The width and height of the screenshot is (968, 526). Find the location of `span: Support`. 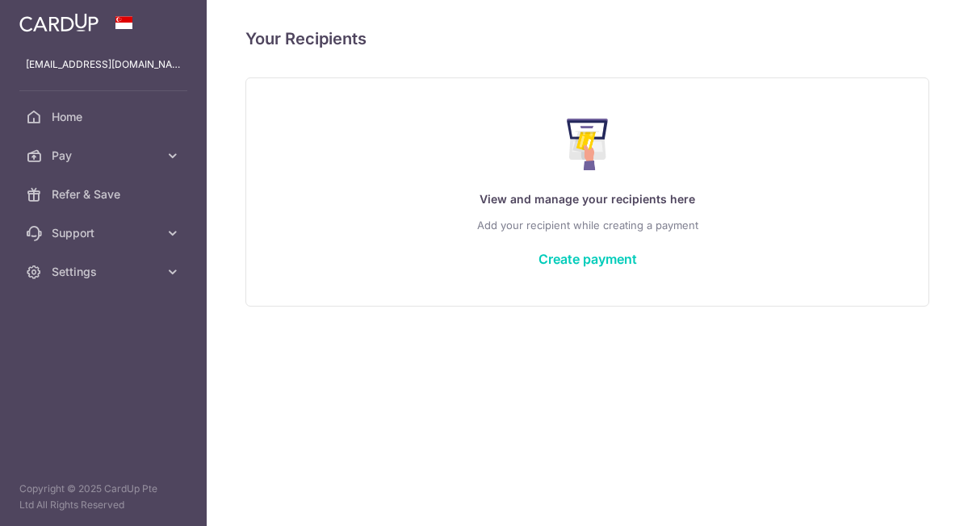

span: Support is located at coordinates (105, 233).